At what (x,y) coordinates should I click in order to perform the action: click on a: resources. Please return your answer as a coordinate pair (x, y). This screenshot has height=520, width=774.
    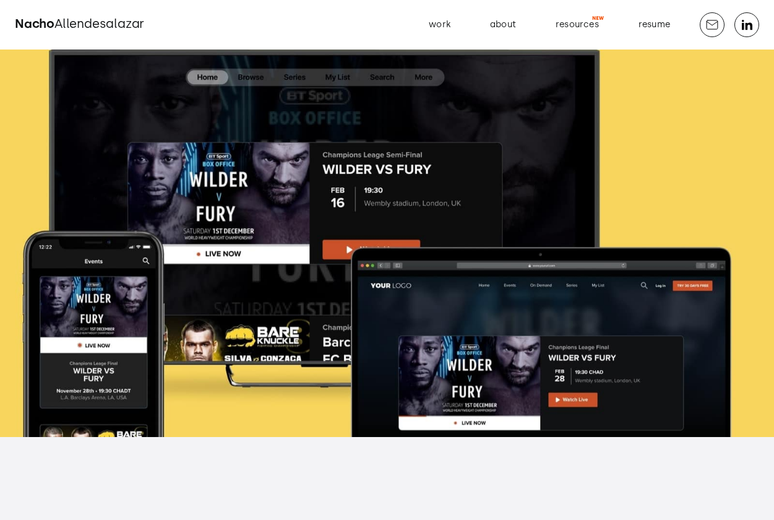
    Looking at the image, I should click on (578, 25).